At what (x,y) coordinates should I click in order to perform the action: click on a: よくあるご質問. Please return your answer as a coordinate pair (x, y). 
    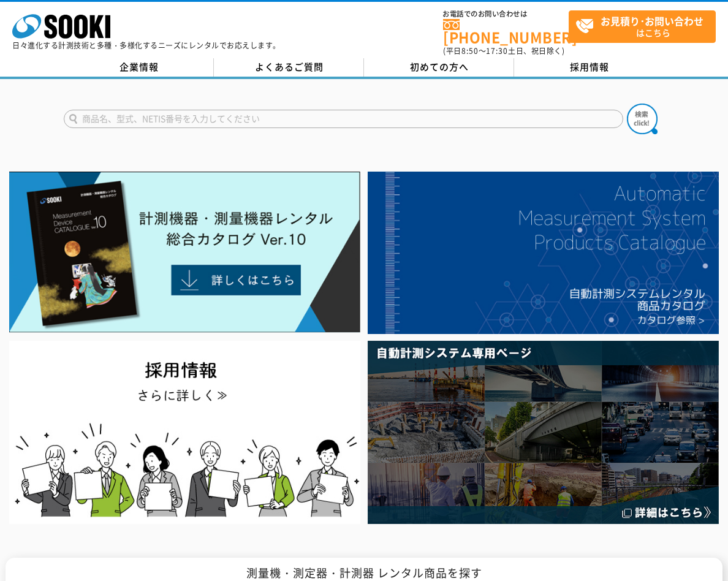
    Looking at the image, I should click on (288, 68).